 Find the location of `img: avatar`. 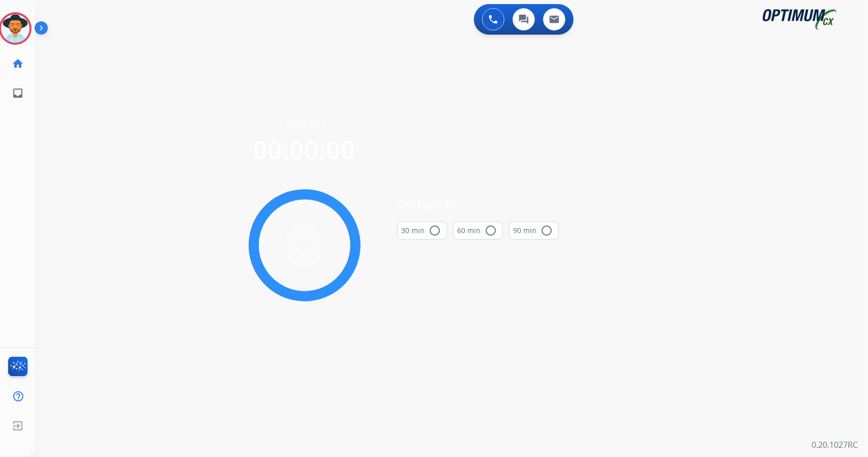

img: avatar is located at coordinates (15, 29).